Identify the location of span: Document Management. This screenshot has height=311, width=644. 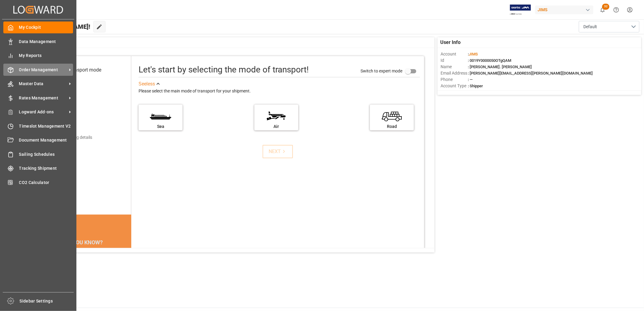
(46, 140).